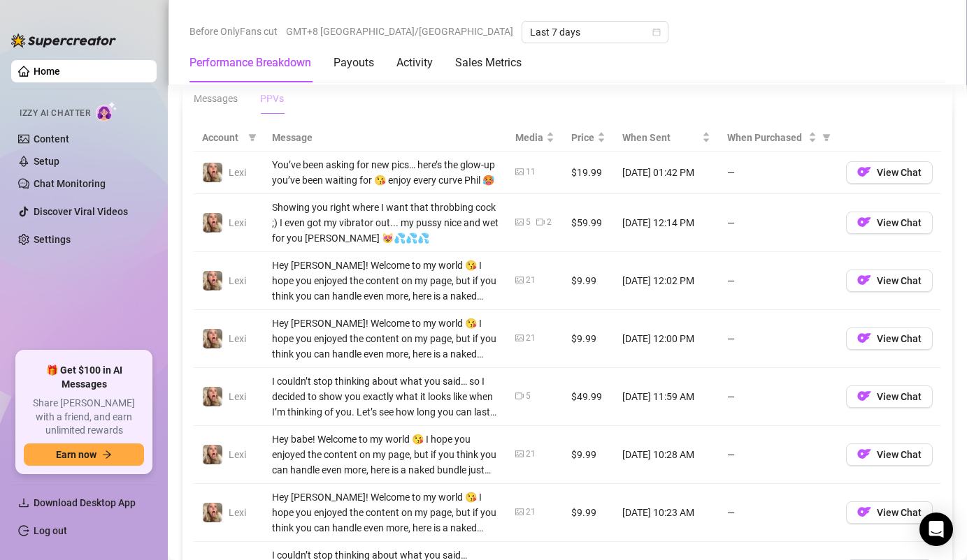  Describe the element at coordinates (51, 139) in the screenshot. I see `a: Content` at that location.